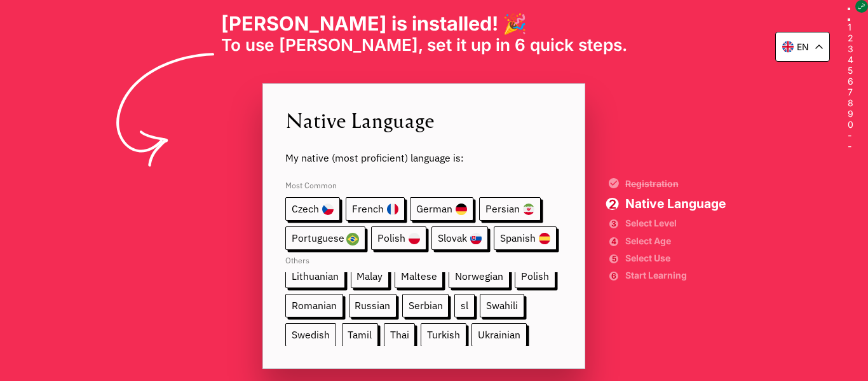 This screenshot has width=868, height=381. I want to click on span: Slovak, so click(460, 238).